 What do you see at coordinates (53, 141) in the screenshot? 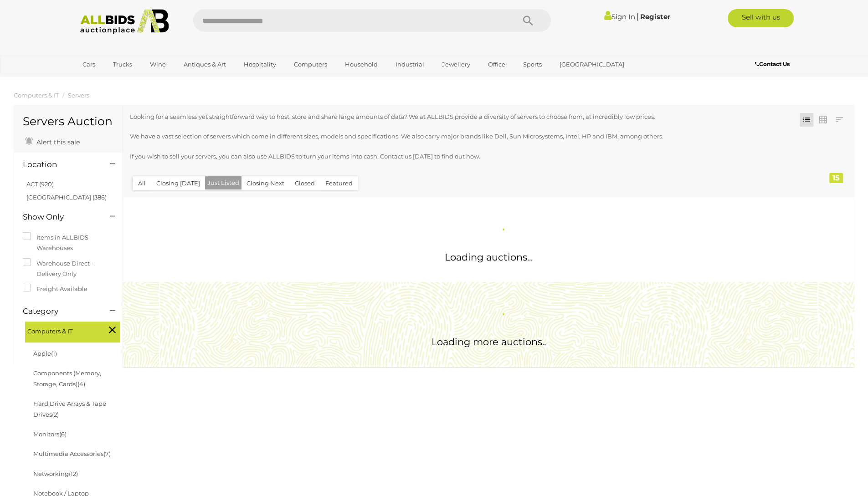
I see `a: Alert this sale` at bounding box center [53, 141].